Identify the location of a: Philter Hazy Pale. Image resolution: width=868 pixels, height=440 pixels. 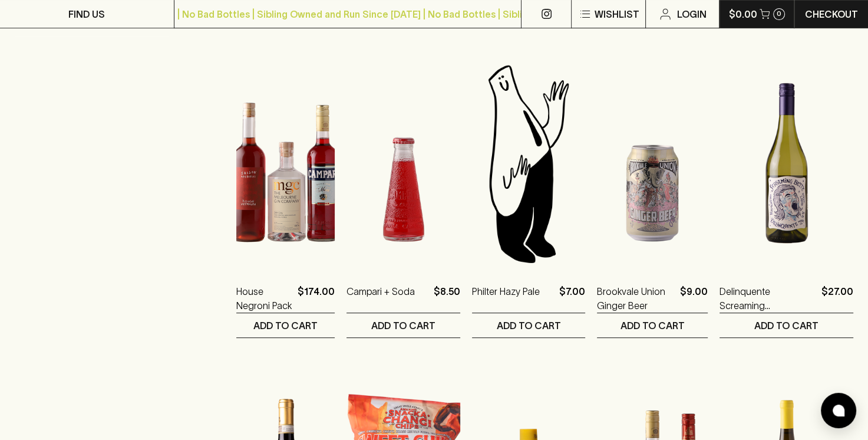
(505, 298).